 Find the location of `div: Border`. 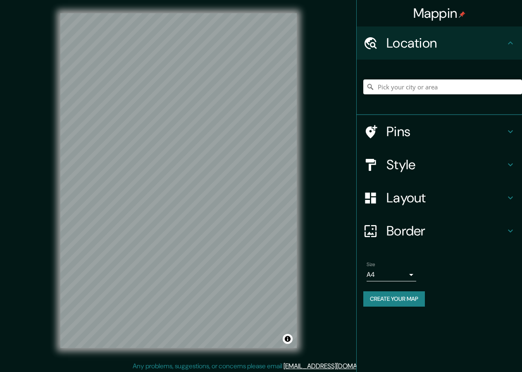

div: Border is located at coordinates (440, 231).